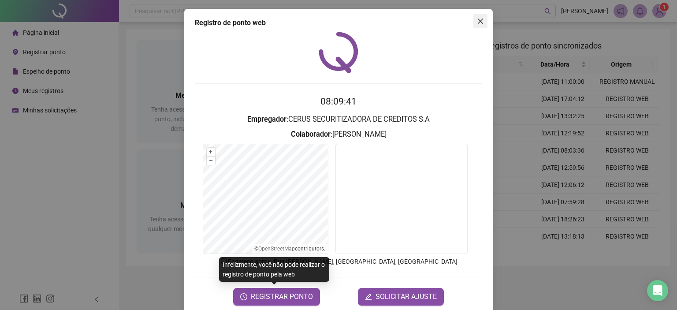  I want to click on span: REGISTRAR PONTO, so click(282, 297).